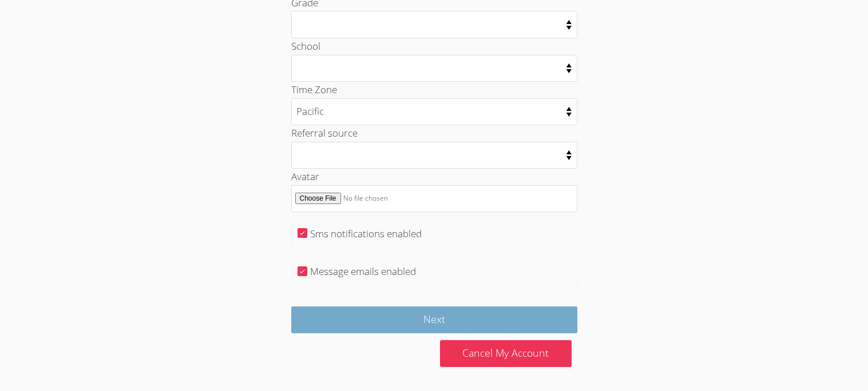 The image size is (868, 391). What do you see at coordinates (506, 353) in the screenshot?
I see `a: Cancel My Account` at bounding box center [506, 353].